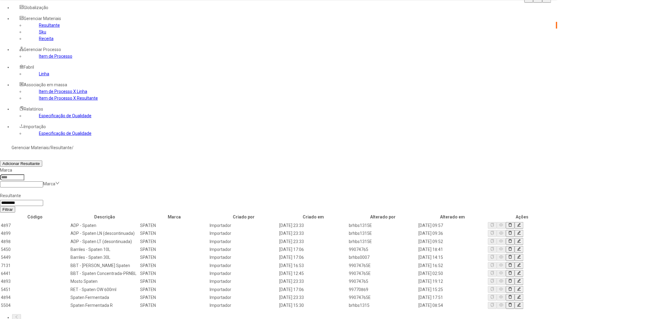  I want to click on th: Marca, so click(174, 217).